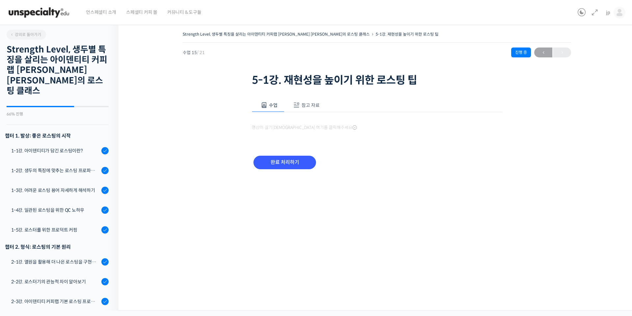  I want to click on span: / 21, so click(201, 52).